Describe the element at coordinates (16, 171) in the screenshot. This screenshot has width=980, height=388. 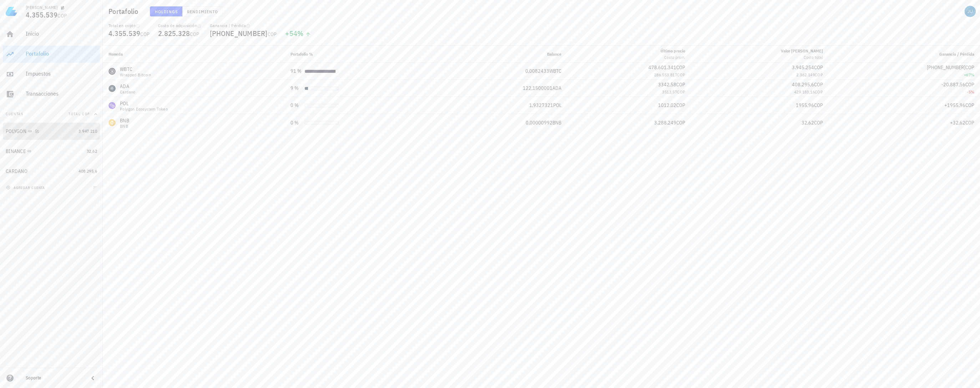
I see `div: CARDANO` at that location.